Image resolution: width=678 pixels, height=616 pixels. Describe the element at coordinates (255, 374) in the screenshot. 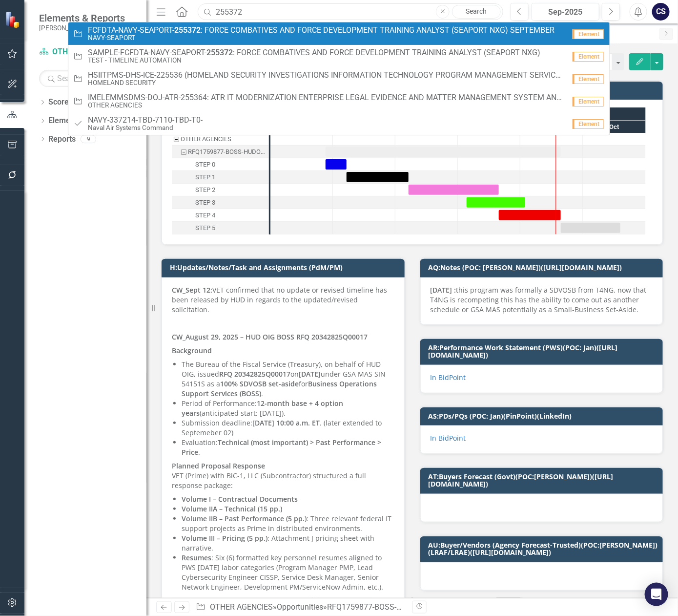

I see `strong: RFQ 20342825Q00017` at that location.